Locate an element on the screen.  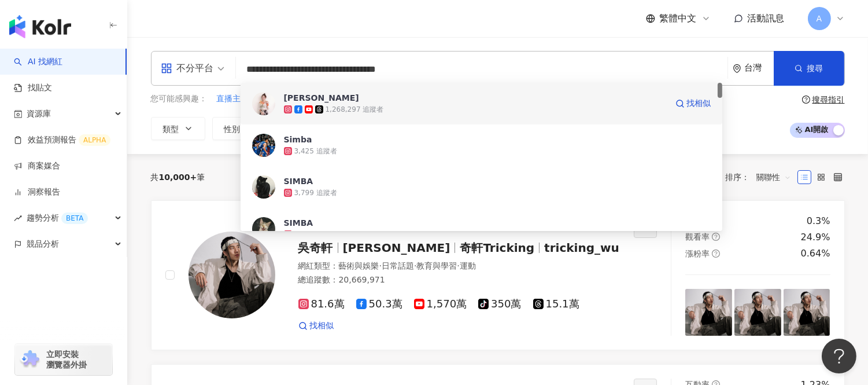
span: A is located at coordinates (819, 18).